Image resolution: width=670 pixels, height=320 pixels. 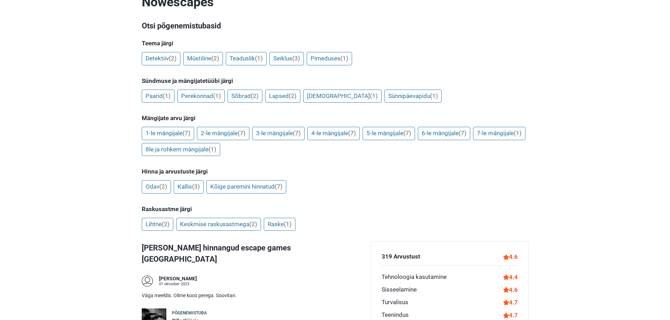 What do you see at coordinates (413, 96) in the screenshot?
I see `a: Sünnipäevapidu(1)` at bounding box center [413, 96].